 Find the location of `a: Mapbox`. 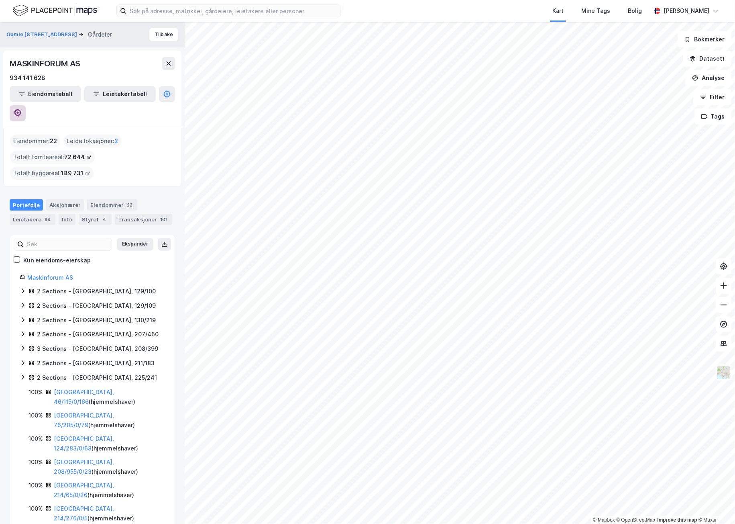

a: Mapbox is located at coordinates (604, 520).